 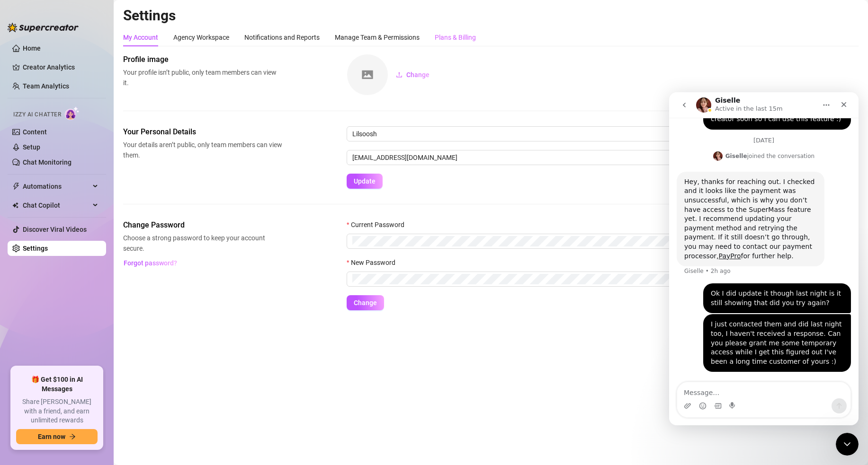 I want to click on img: square-placeholder.png, so click(x=368, y=75).